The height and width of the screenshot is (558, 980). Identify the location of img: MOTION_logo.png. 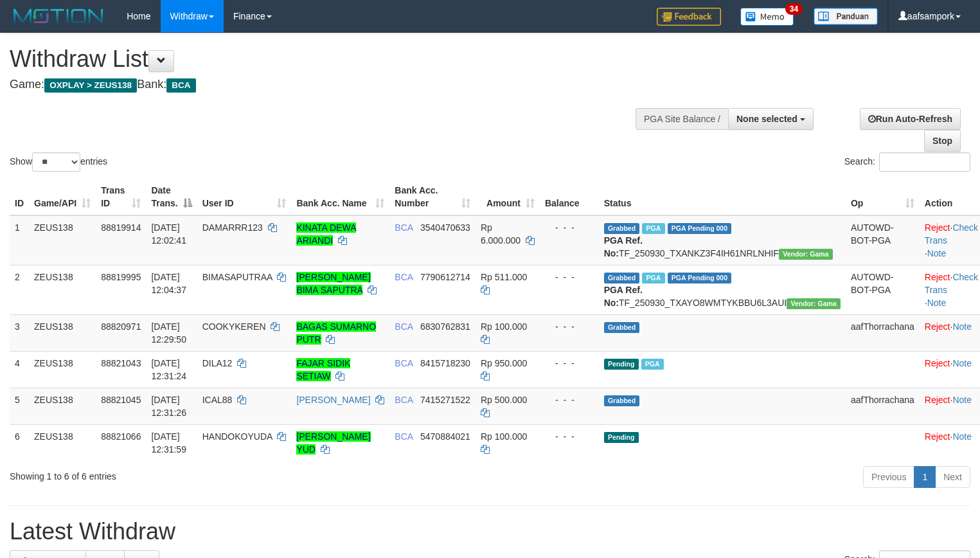
(59, 16).